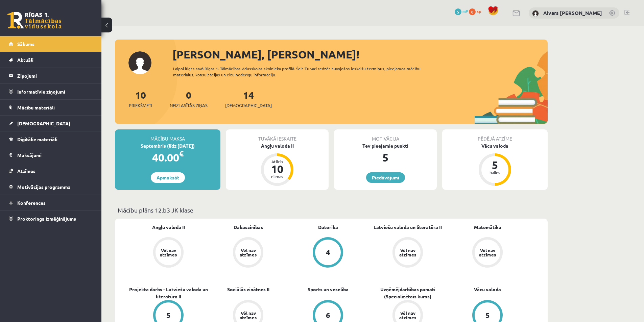 The height and width of the screenshot is (322, 644). Describe the element at coordinates (167, 177) in the screenshot. I see `a: Apmaksāt` at that location.